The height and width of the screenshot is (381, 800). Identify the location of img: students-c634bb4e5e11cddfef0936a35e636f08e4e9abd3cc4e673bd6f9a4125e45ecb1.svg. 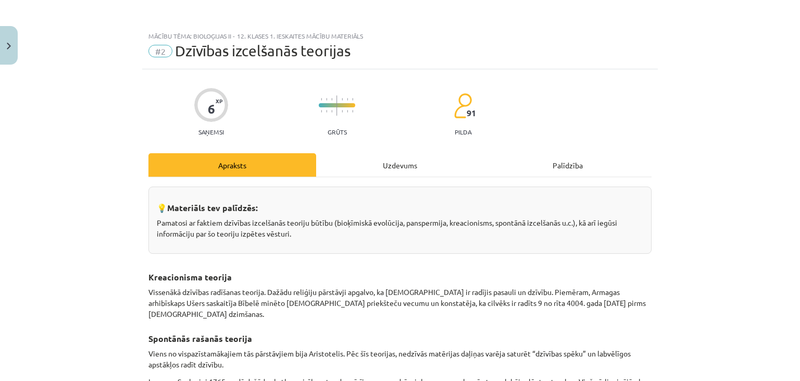
(463, 106).